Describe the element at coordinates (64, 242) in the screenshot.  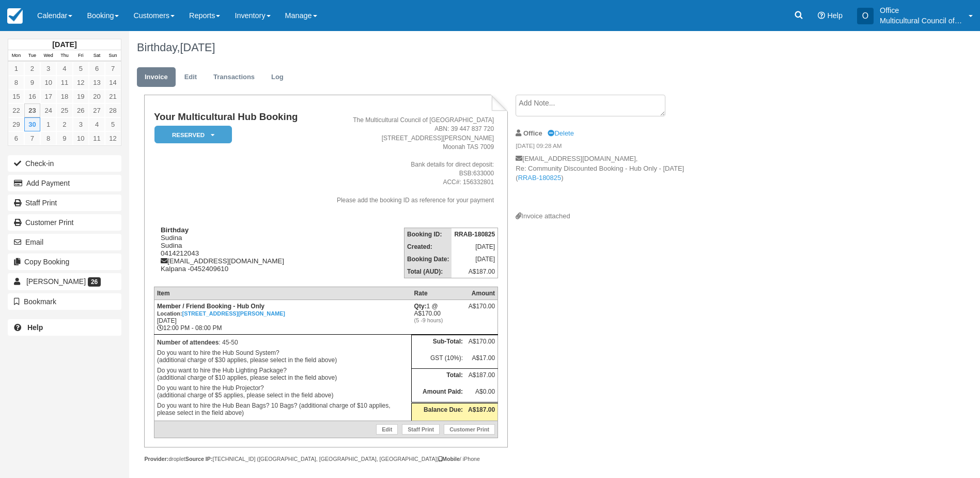
I see `button: Email` at that location.